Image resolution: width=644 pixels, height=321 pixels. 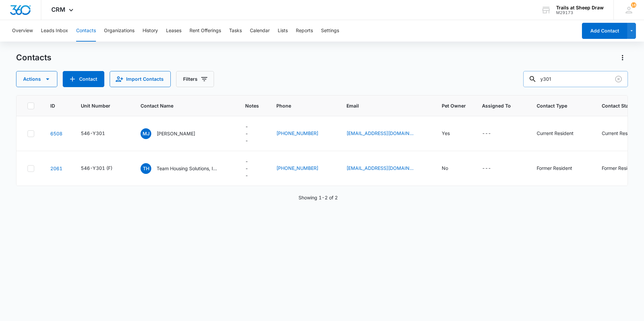 I want to click on p: Team Housing Solutions, Inc, so click(x=187, y=168).